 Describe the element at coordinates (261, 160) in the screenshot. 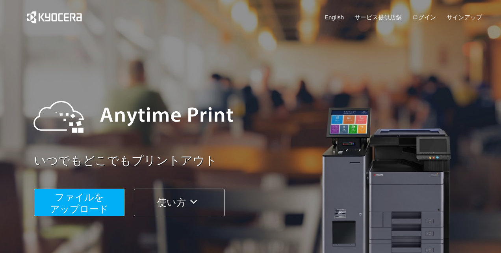

I see `a: いつでもどこでもプリントアウト` at that location.